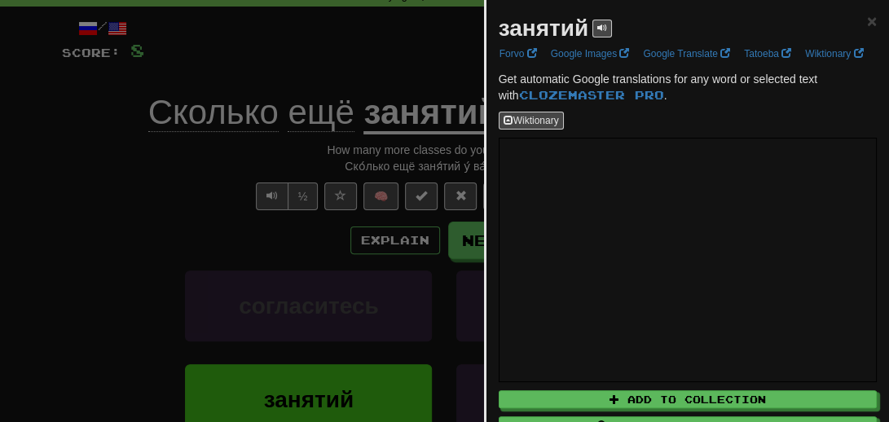 The image size is (889, 422). What do you see at coordinates (591, 95) in the screenshot?
I see `a: Clozemaster Pro` at bounding box center [591, 95].